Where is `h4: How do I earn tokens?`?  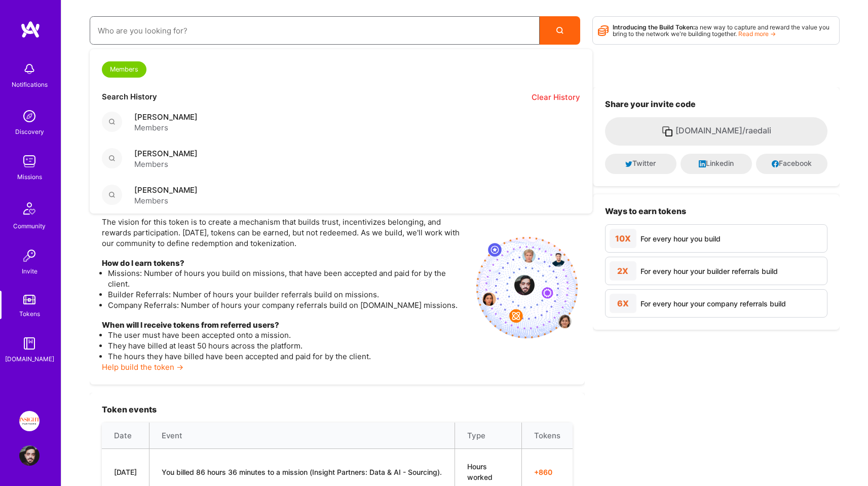
h4: How do I earn tokens? is located at coordinates (285, 263).